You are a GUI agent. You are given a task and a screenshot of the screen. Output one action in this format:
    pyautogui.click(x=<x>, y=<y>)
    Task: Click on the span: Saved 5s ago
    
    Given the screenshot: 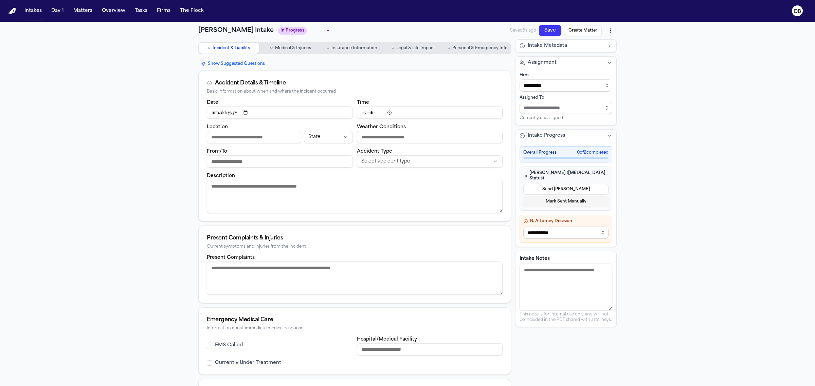 What is the action you would take?
    pyautogui.click(x=523, y=31)
    